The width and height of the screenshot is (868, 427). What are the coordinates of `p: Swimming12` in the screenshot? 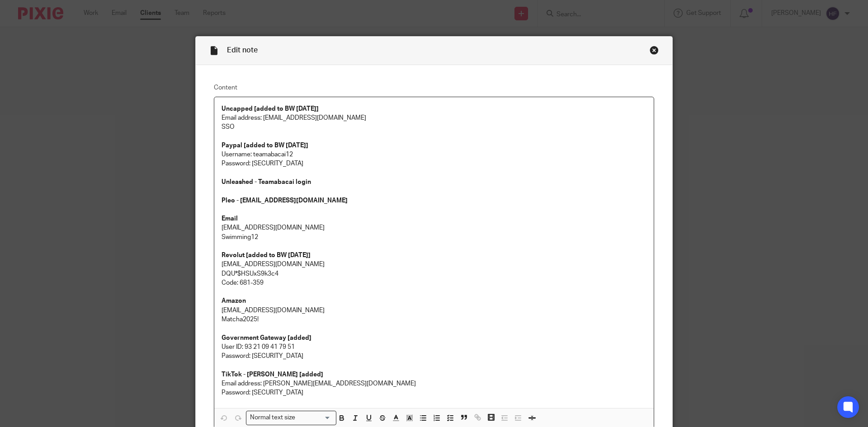 It's located at (434, 237).